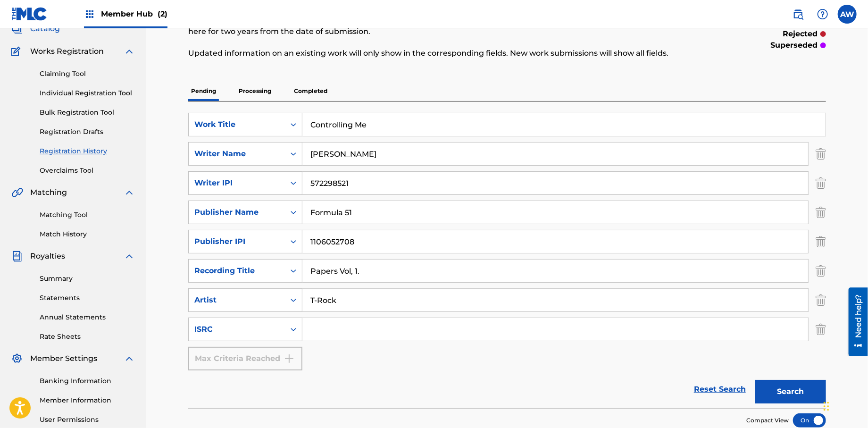 This screenshot has height=428, width=868. What do you see at coordinates (768, 421) in the screenshot?
I see `span: Compact View` at bounding box center [768, 421].